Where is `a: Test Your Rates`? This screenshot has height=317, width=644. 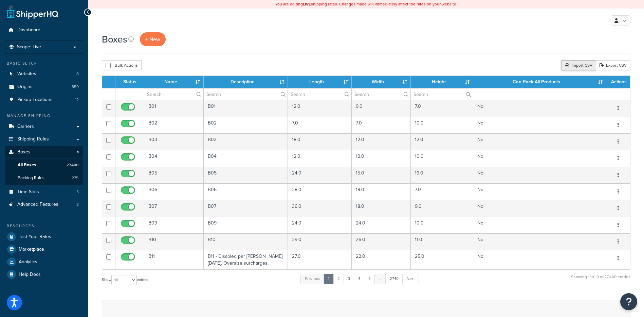
a: Test Your Rates is located at coordinates (44, 237).